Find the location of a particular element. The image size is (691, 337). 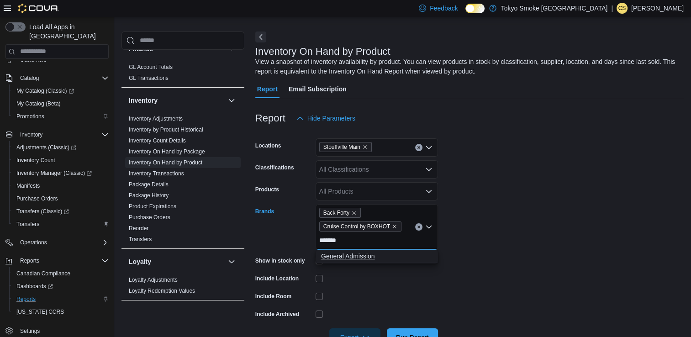

span: Washington CCRS is located at coordinates (61, 312).